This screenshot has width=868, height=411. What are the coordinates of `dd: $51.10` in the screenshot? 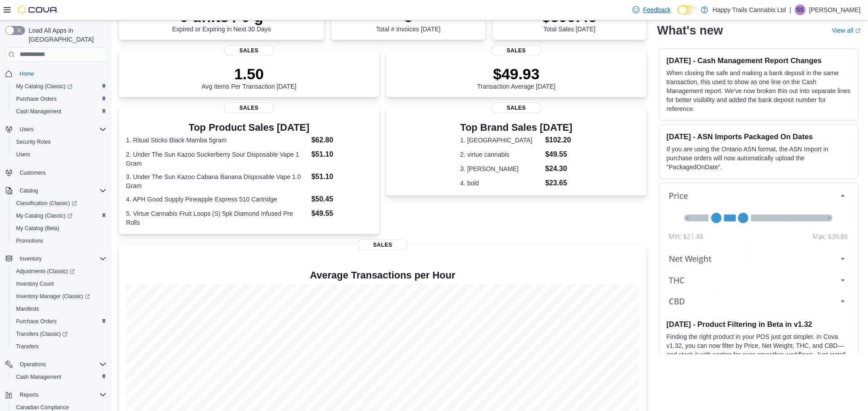 It's located at (342, 177).